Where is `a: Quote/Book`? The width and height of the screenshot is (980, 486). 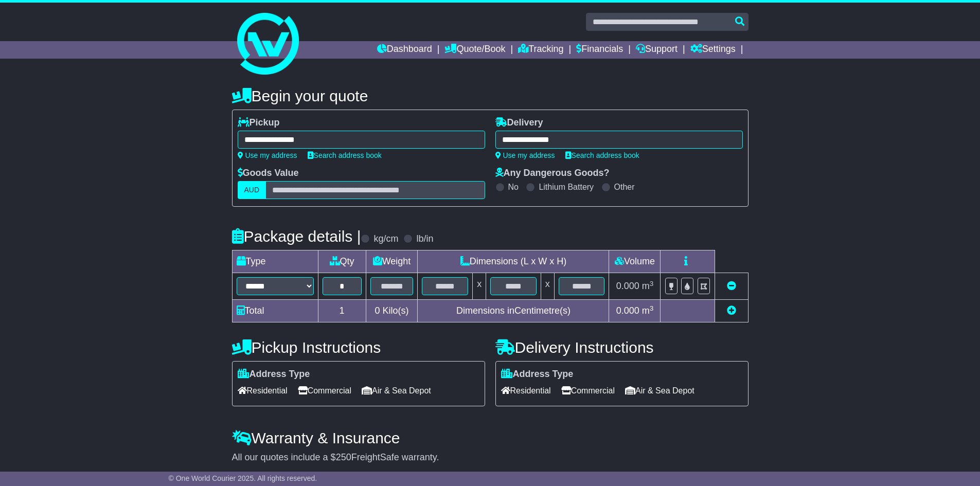
a: Quote/Book is located at coordinates (475, 50).